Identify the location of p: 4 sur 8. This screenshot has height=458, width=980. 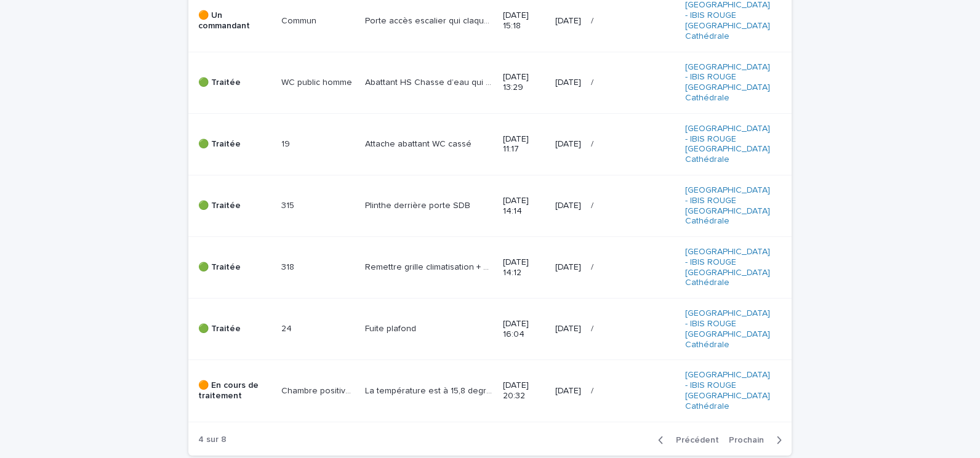
(212, 439).